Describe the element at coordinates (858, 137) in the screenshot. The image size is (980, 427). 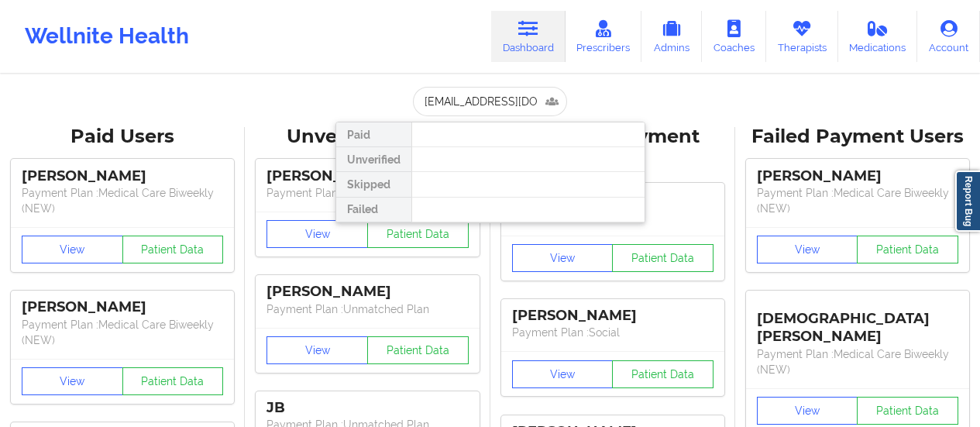
I see `div: Failed Payment Users` at that location.